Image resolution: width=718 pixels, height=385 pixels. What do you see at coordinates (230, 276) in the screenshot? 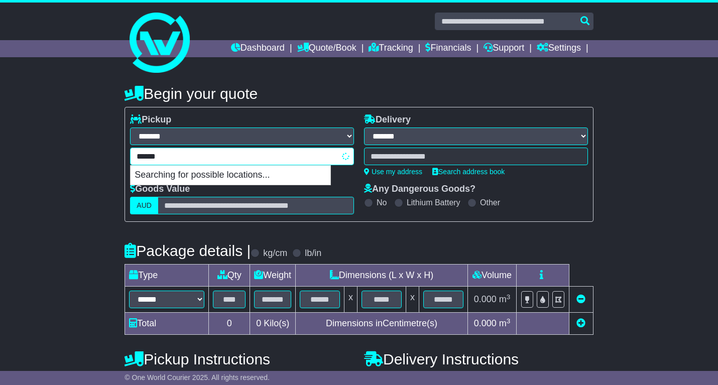
I see `td: Qty` at bounding box center [230, 276].